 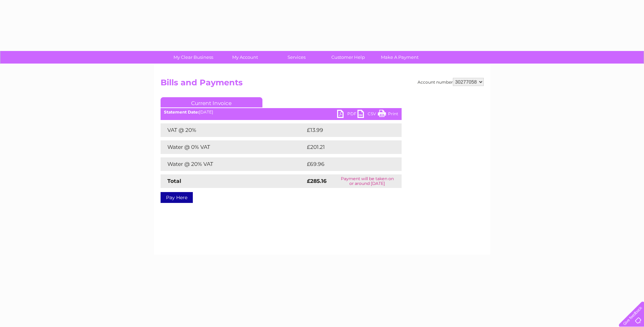 What do you see at coordinates (347, 114) in the screenshot?
I see `a: PDF` at bounding box center [347, 114].